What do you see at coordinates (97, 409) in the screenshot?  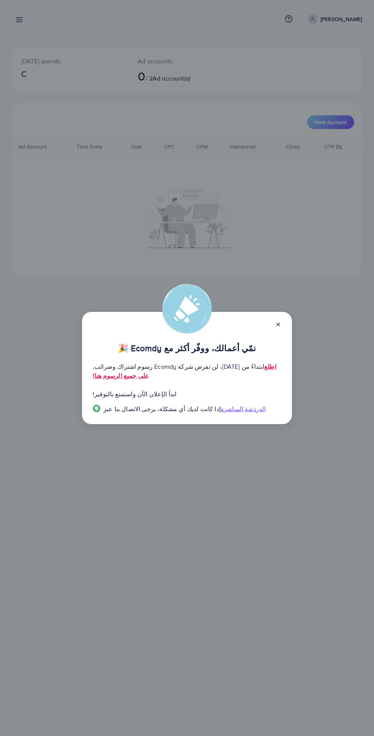 I see `img: دليل النوافذ المنبثقة` at bounding box center [97, 409].